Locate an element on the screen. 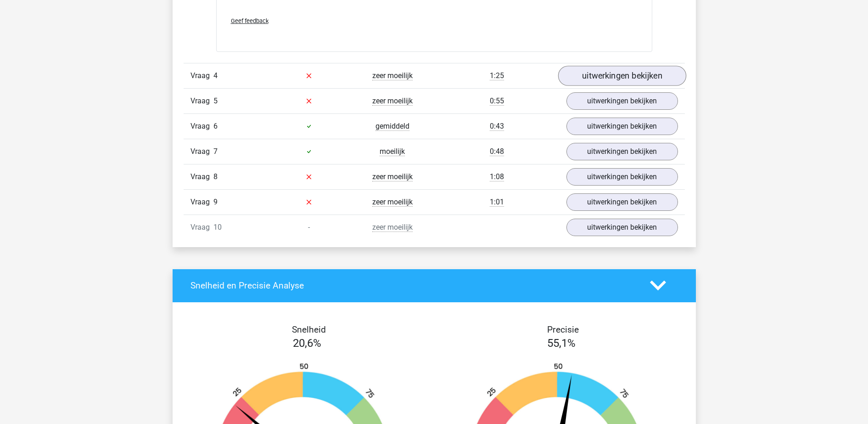 This screenshot has width=868, height=424. span: gemiddeld is located at coordinates (393, 127).